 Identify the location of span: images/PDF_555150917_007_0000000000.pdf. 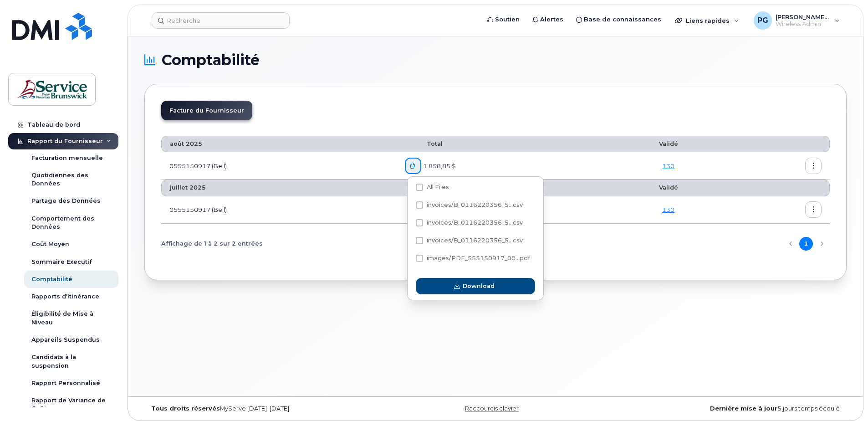
(473, 259).